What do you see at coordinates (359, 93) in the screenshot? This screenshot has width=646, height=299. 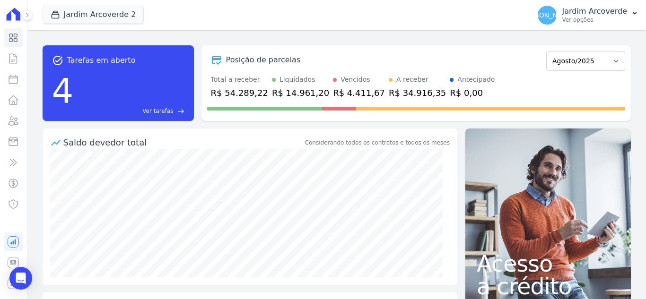 I see `div: R$ 4.411,67` at bounding box center [359, 93].